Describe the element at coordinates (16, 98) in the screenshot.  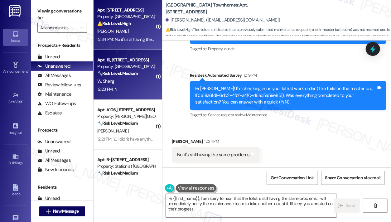
I see `a: Site Visit •` at that location.